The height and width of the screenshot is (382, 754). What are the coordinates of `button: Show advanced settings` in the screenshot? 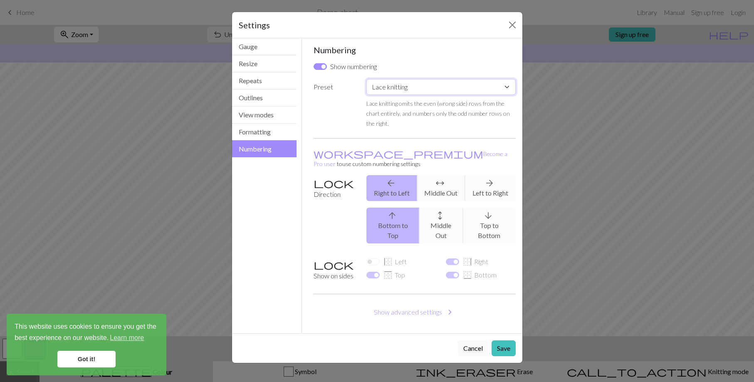 It's located at (414, 312).